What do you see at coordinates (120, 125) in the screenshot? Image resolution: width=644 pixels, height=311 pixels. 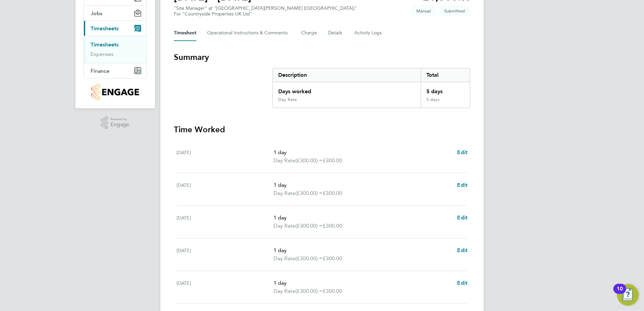 I see `span: Engage` at bounding box center [120, 125].